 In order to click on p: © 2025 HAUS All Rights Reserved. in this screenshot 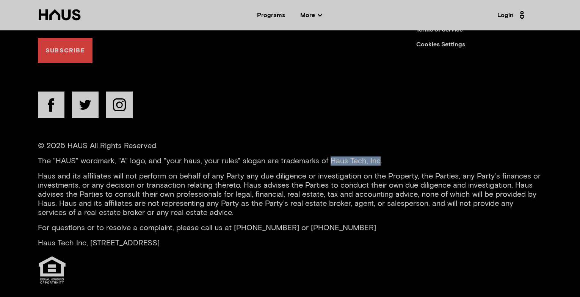, I will do `click(290, 146)`.